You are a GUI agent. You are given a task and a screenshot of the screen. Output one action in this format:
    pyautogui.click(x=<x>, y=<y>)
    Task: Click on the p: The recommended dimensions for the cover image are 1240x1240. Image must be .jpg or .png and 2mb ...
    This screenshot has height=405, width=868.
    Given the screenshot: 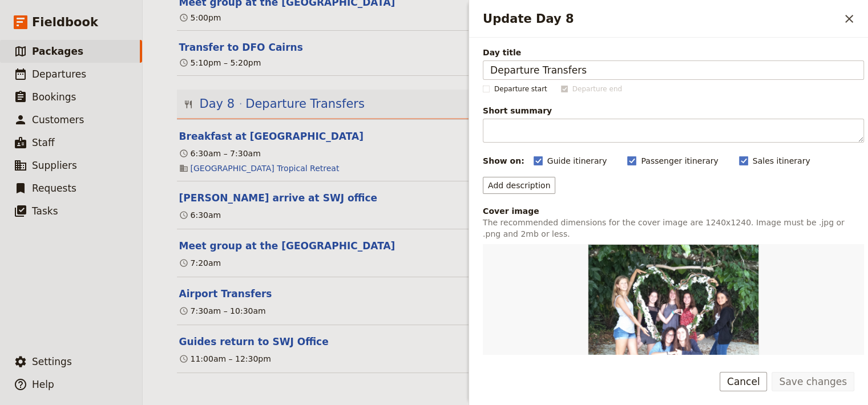 What is the action you would take?
    pyautogui.click(x=673, y=228)
    